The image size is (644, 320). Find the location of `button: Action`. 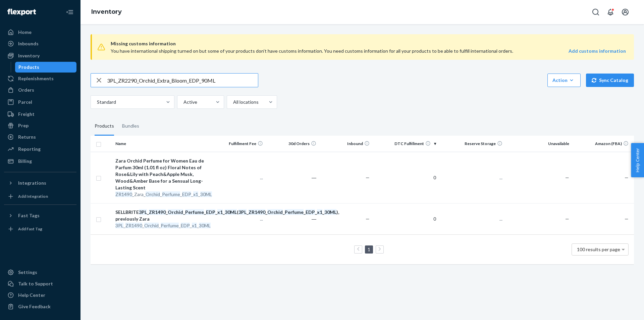

button: Action is located at coordinates (564, 80).